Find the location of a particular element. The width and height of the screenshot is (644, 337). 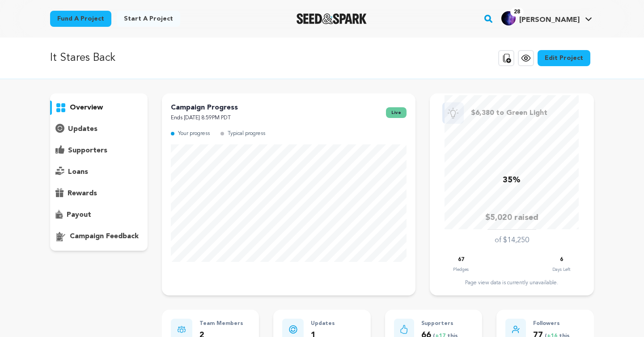

p: loans is located at coordinates (78, 172).